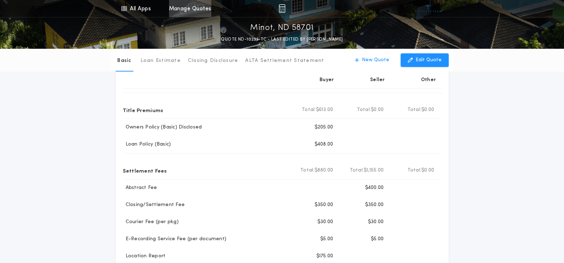  I want to click on p: Basic, so click(124, 61).